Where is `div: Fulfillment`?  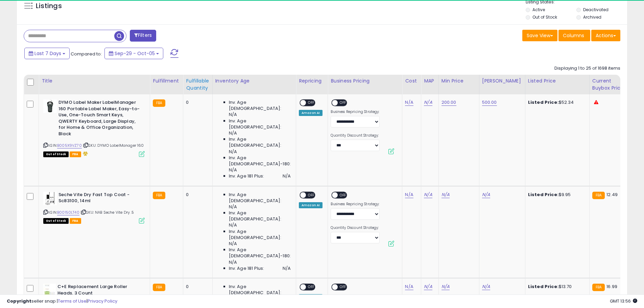 div: Fulfillment is located at coordinates (166, 81).